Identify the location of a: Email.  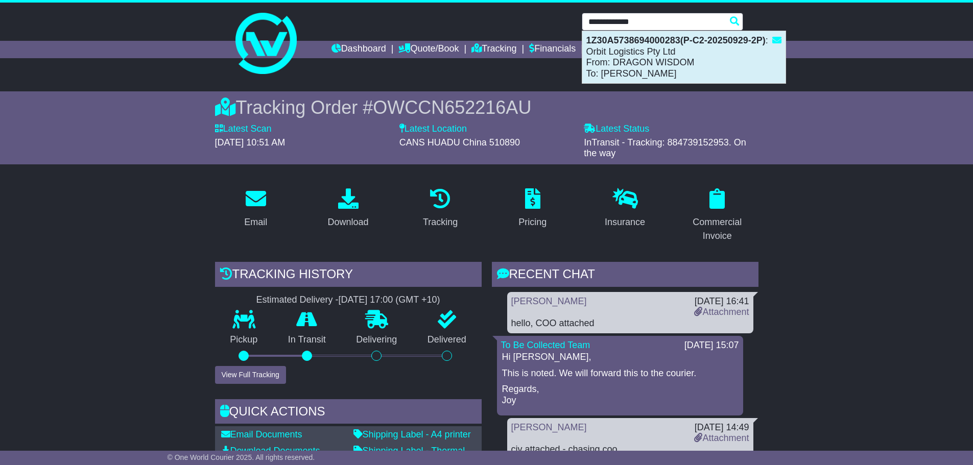
(255, 209).